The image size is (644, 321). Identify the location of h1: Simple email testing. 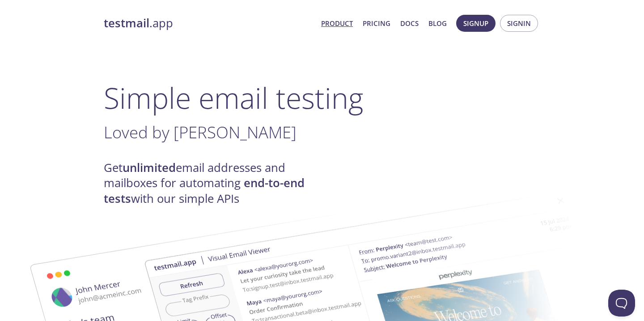
(322, 98).